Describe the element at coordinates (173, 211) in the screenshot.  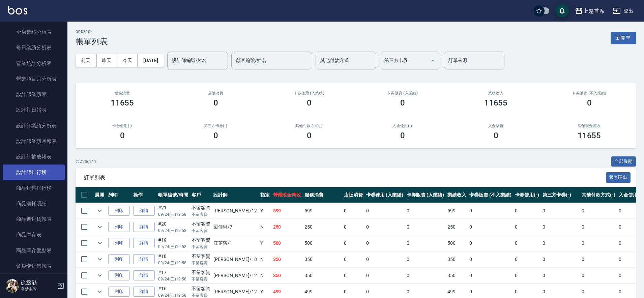
I see `td: #21` at that location.